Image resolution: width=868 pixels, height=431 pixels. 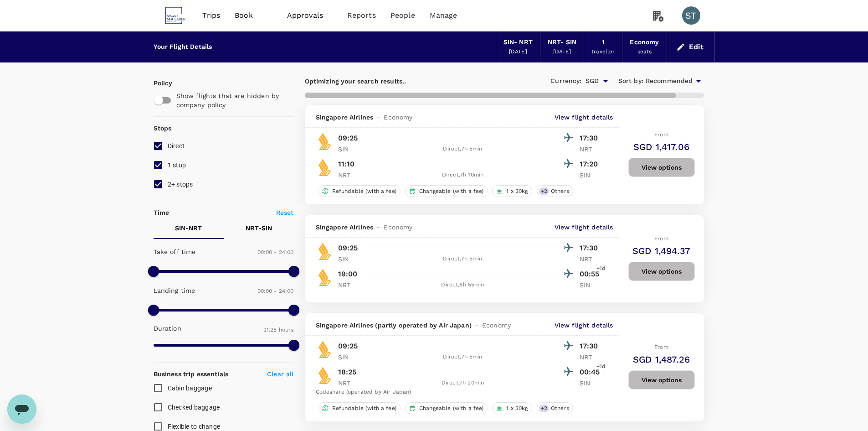 What do you see at coordinates (167, 328) in the screenshot?
I see `p: Duration` at bounding box center [167, 328].